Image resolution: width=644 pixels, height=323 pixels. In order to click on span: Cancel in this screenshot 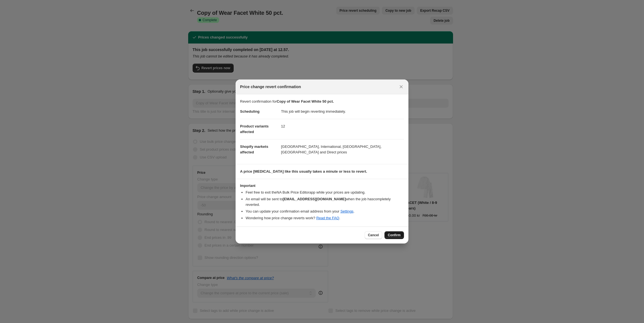, I will do `click(373, 235)`.